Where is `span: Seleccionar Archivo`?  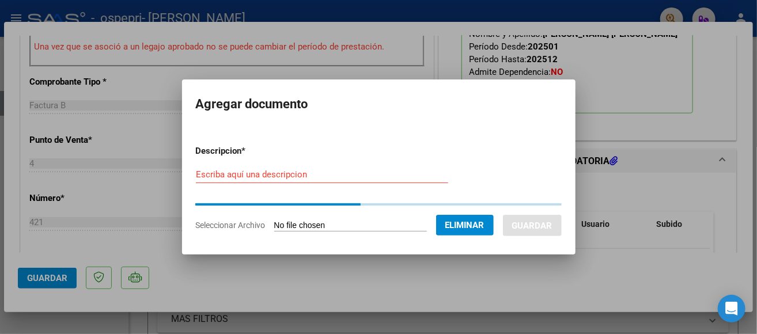 span: Seleccionar Archivo is located at coordinates (231, 225).